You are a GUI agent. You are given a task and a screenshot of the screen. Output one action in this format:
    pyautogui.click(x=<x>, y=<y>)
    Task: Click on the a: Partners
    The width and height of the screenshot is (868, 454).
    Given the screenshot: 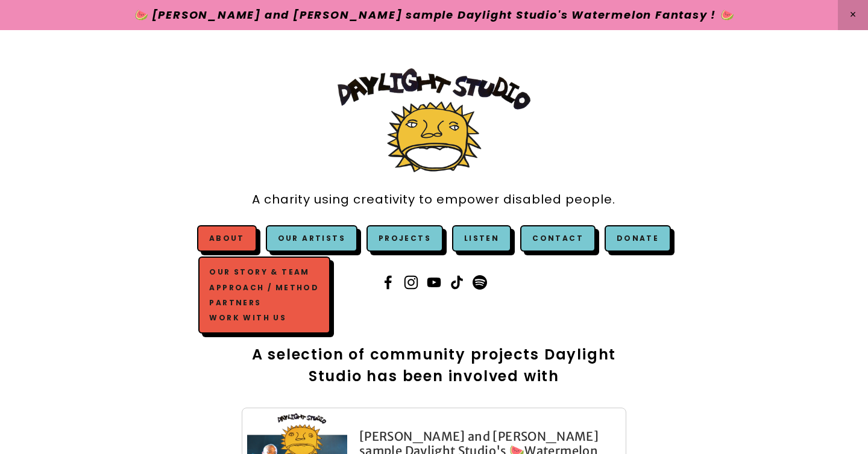 What is the action you would take?
    pyautogui.click(x=264, y=302)
    